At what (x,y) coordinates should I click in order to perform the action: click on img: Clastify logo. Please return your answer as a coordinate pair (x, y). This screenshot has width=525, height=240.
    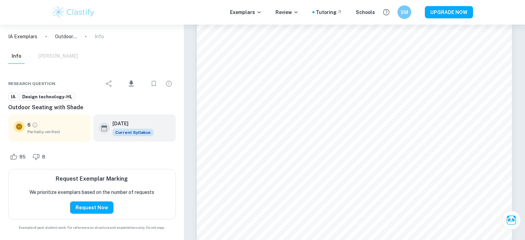
    Looking at the image, I should click on (73, 12).